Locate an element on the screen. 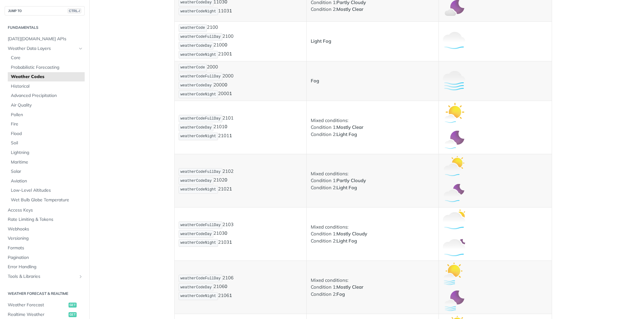 The width and height of the screenshot is (637, 319). span: Solar is located at coordinates (47, 172).